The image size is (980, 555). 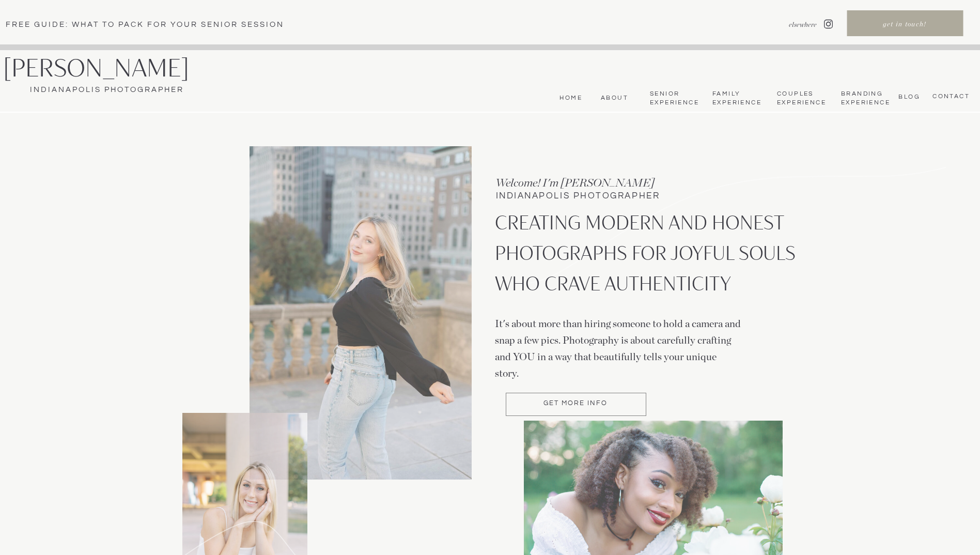 What do you see at coordinates (864, 98) in the screenshot?
I see `nav: Branding Experience` at bounding box center [864, 98].